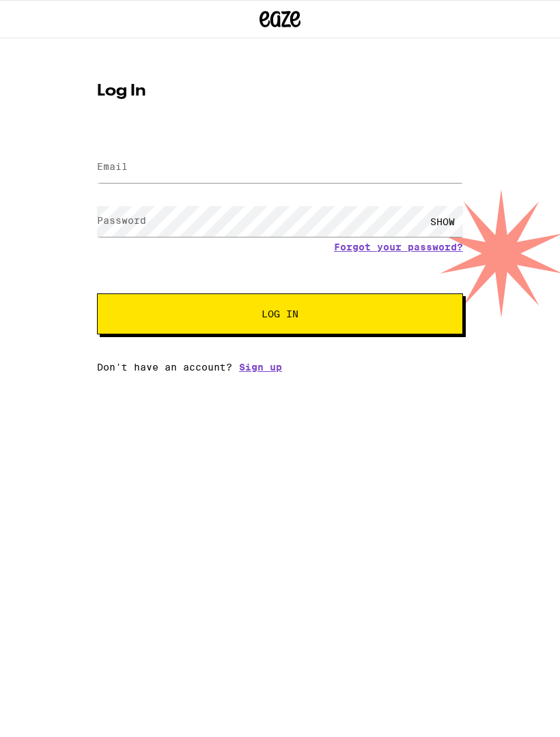 The height and width of the screenshot is (737, 560). What do you see at coordinates (280, 314) in the screenshot?
I see `span: Log In` at bounding box center [280, 314].